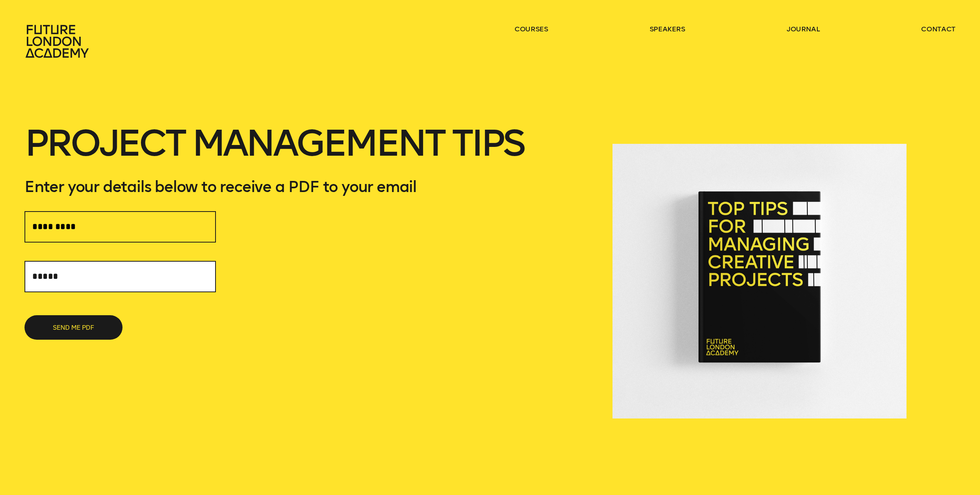 Image resolution: width=980 pixels, height=495 pixels. What do you see at coordinates (803, 29) in the screenshot?
I see `a: journal` at bounding box center [803, 29].